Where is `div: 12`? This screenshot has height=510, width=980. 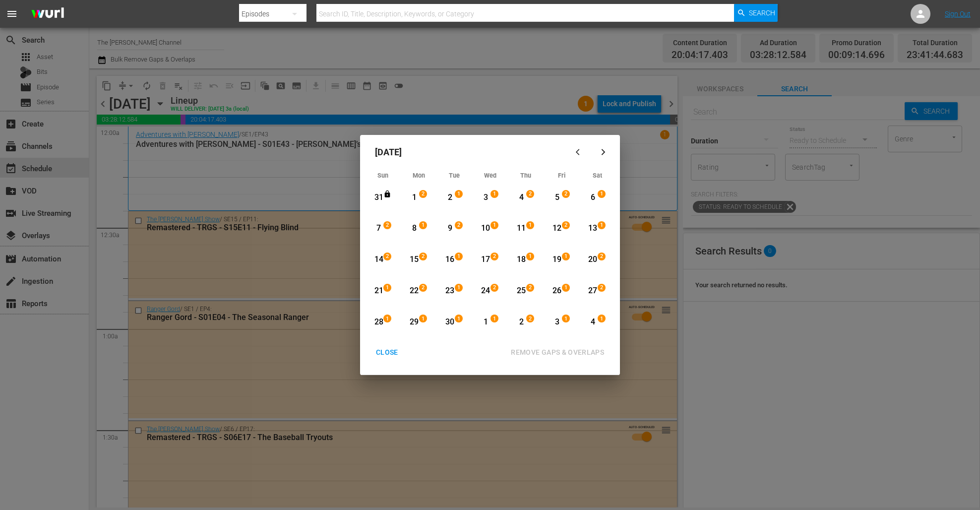
div: 12 is located at coordinates (557, 228).